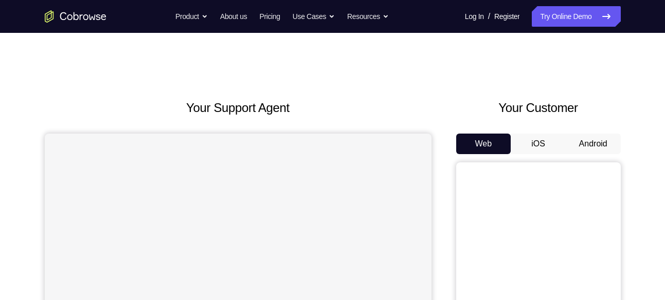 This screenshot has width=665, height=300. Describe the element at coordinates (238, 108) in the screenshot. I see `h2: Your Support Agent` at that location.